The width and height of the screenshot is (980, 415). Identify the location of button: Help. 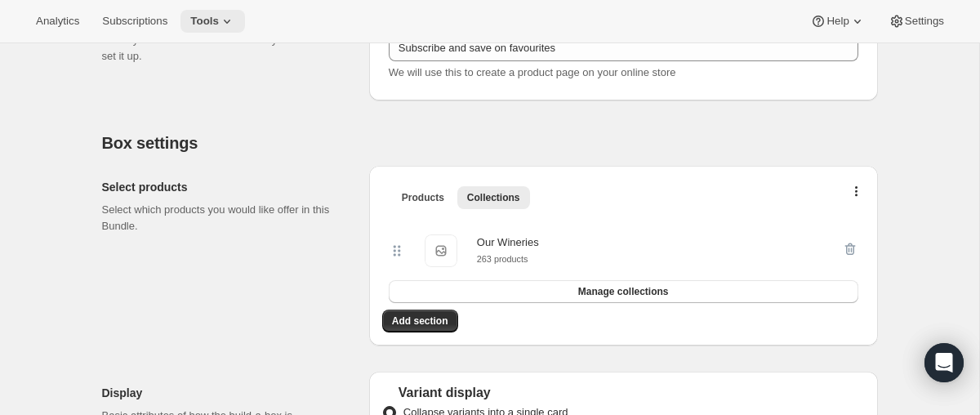
(838, 22).